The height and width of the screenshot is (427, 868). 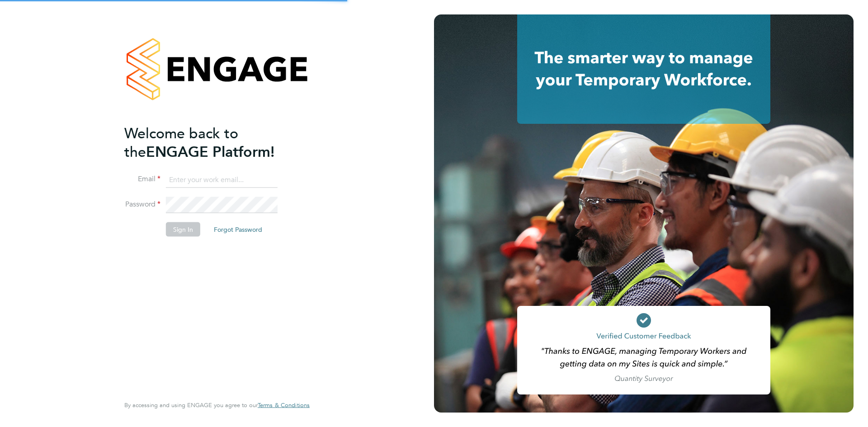 What do you see at coordinates (183, 229) in the screenshot?
I see `button: Sign In` at bounding box center [183, 229].